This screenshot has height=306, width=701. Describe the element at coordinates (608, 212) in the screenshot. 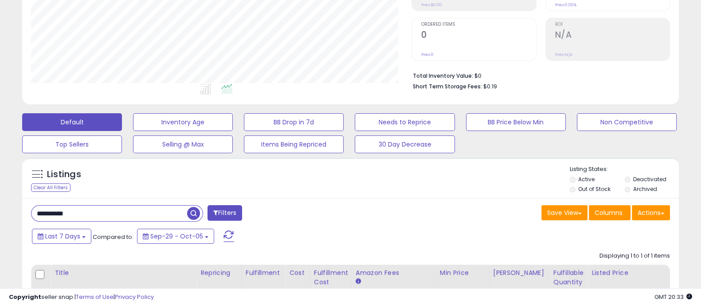

I see `span: Columns` at that location.